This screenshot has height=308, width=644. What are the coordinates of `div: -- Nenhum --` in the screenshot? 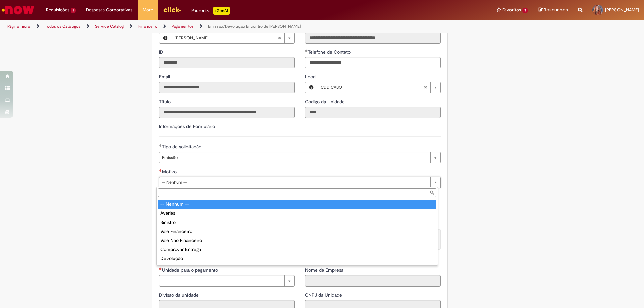 It's located at (297, 204).